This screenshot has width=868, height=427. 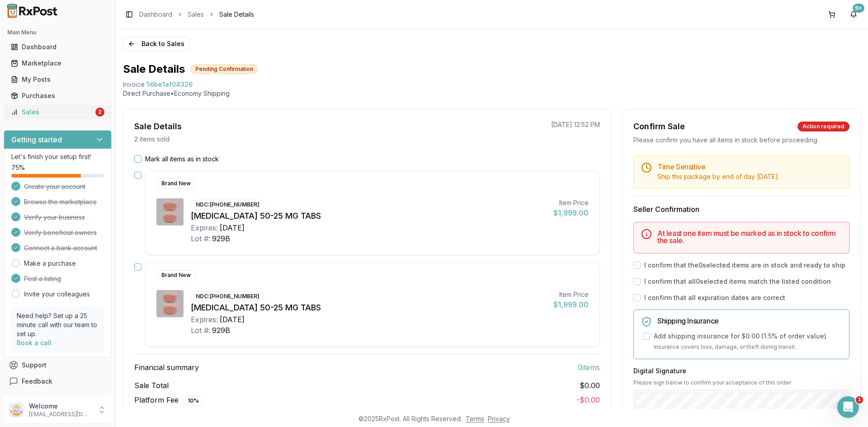 What do you see at coordinates (57, 63) in the screenshot?
I see `div: Marketplace` at bounding box center [57, 63].